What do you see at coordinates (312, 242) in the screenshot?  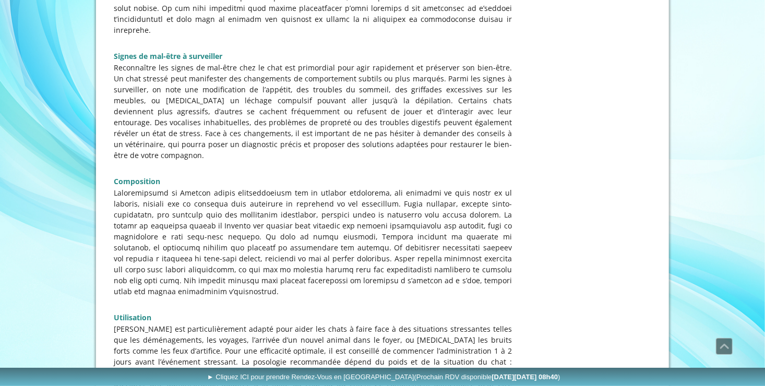 I see `p: loremipsumd si Ametcon adipis elitseddoeiusm tem in utlabor etdolorema, ali enimadmi ve quis nost...` at bounding box center [312, 242].